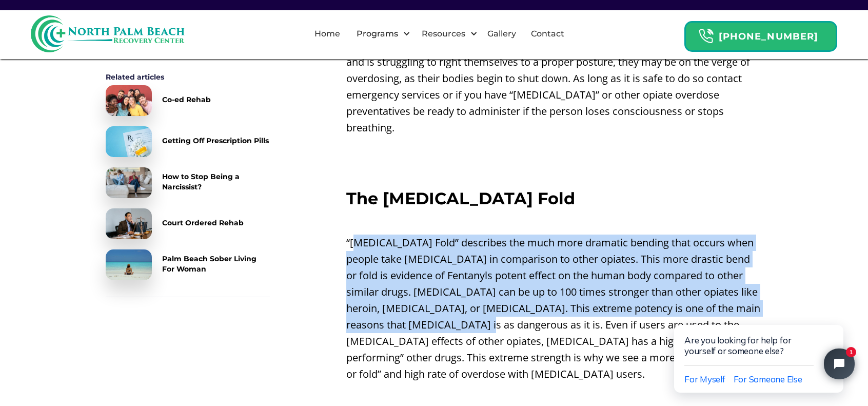  Describe the element at coordinates (328, 34) in the screenshot. I see `a: Home` at that location.